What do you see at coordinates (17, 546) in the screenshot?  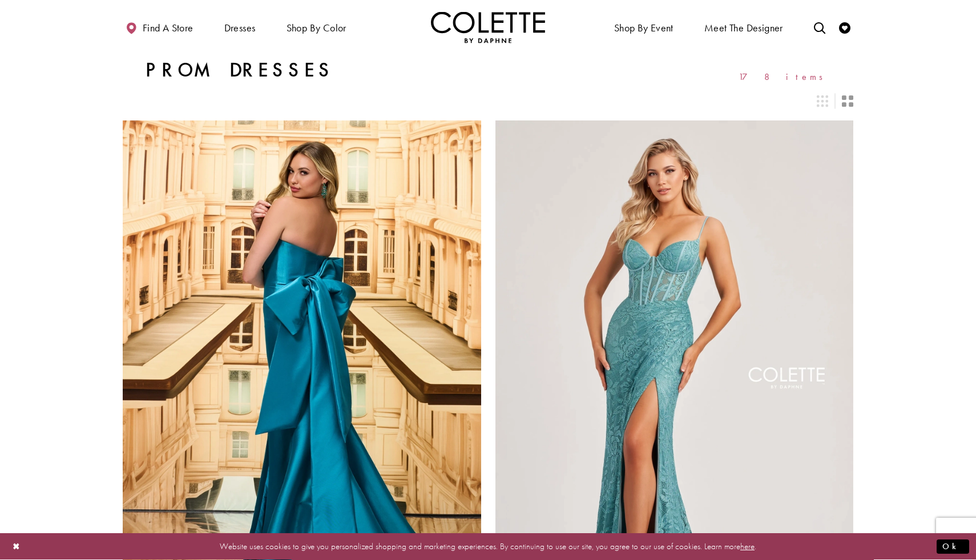 I see `button: Close Dialog` at bounding box center [17, 546].